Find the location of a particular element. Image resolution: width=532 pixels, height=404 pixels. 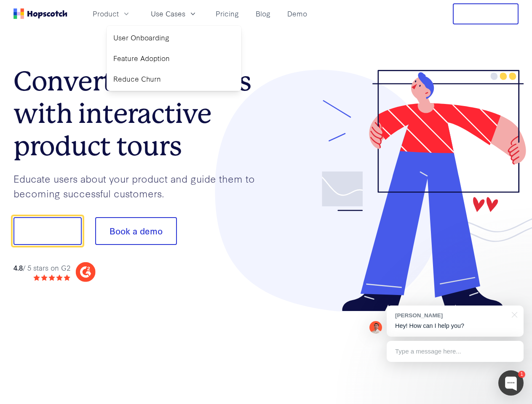

span: Use Cases is located at coordinates (168, 14).